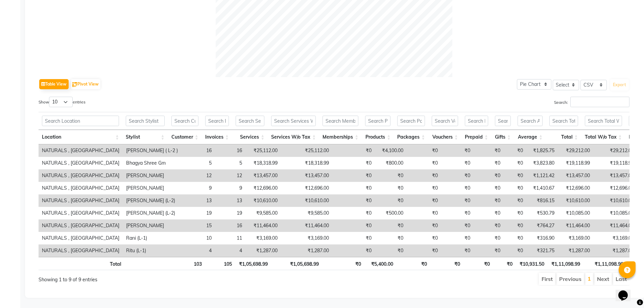  I want to click on td: 13, so click(198, 201).